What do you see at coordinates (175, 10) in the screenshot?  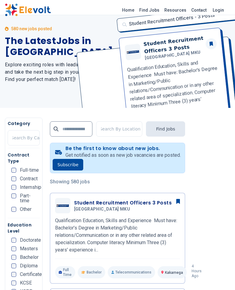 I see `a: Resources` at bounding box center [175, 10].